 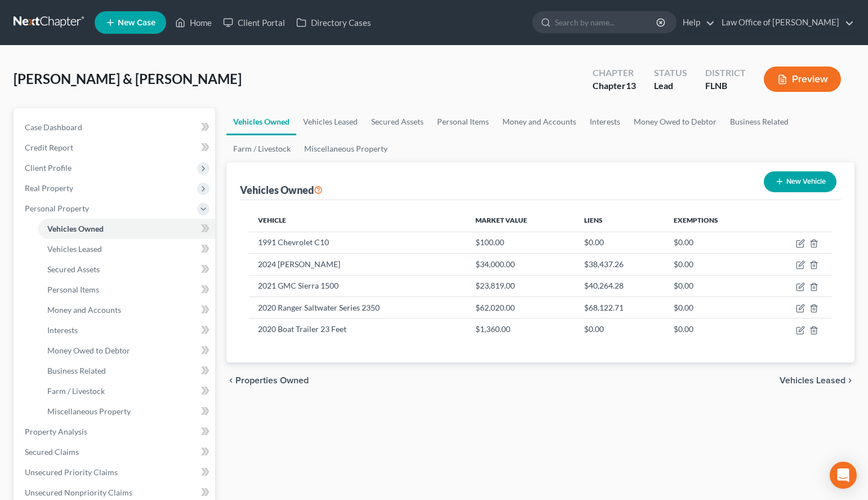 I want to click on span: Business Related, so click(x=76, y=371).